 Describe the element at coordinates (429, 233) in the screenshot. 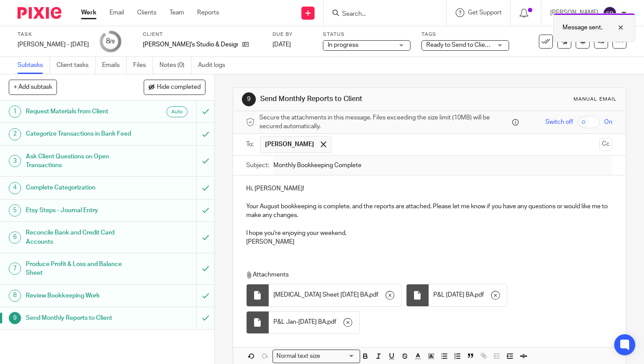

I see `p: I hope you're enjoying your weekend,` at that location.